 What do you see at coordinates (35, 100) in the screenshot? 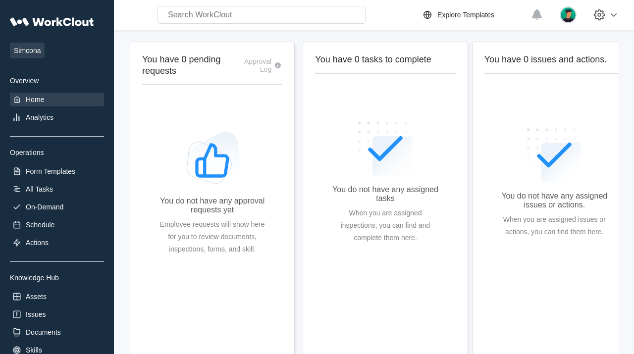
I see `div: Home` at bounding box center [35, 100].